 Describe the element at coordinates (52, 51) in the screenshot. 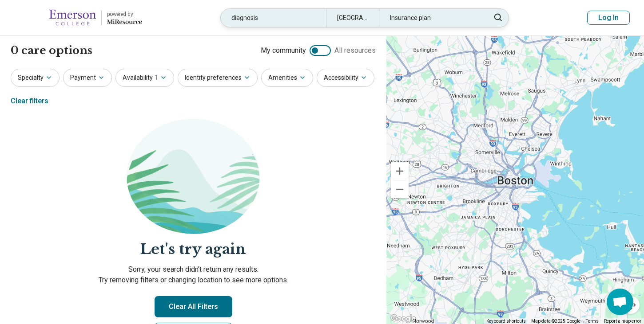

I see `h1: 0 care options` at that location.